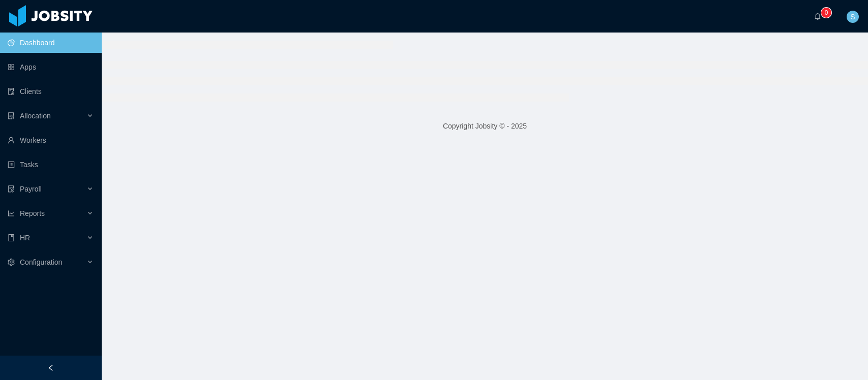  Describe the element at coordinates (11, 263) in the screenshot. I see `i: icon: setting` at that location.